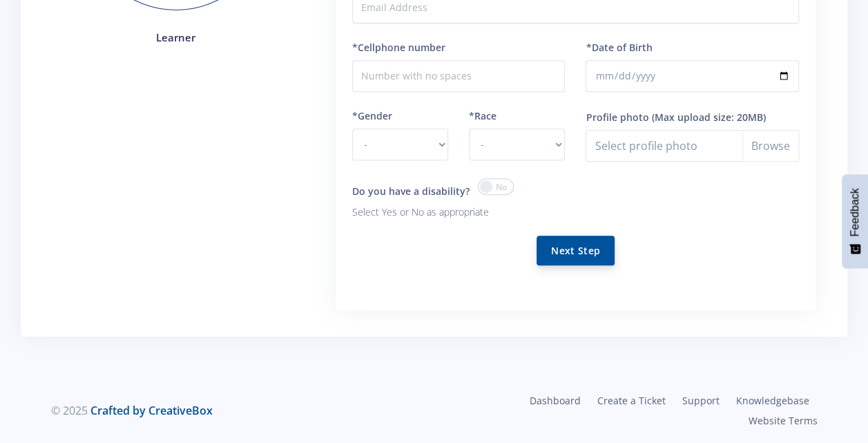 Image resolution: width=868 pixels, height=443 pixels. What do you see at coordinates (555, 400) in the screenshot?
I see `a: Dashboard` at bounding box center [555, 400].